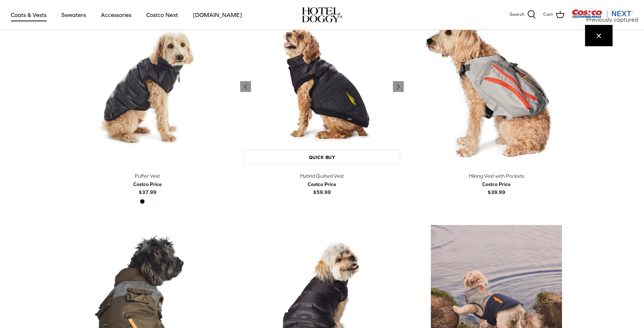 This screenshot has height=328, width=644. I want to click on a: Search, so click(522, 15).